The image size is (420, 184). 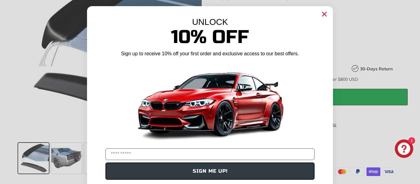 What do you see at coordinates (324, 14) in the screenshot?
I see `button: Close dialog` at bounding box center [324, 14].